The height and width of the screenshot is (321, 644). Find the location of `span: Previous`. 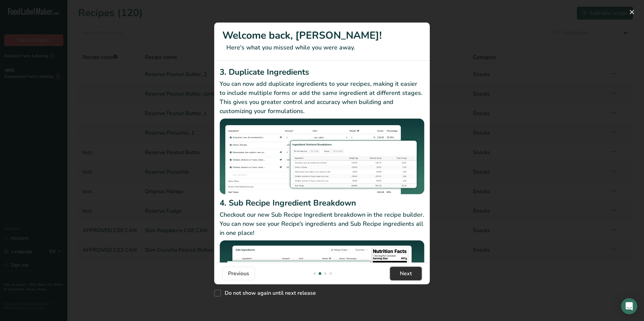

span: Previous is located at coordinates (238, 274).